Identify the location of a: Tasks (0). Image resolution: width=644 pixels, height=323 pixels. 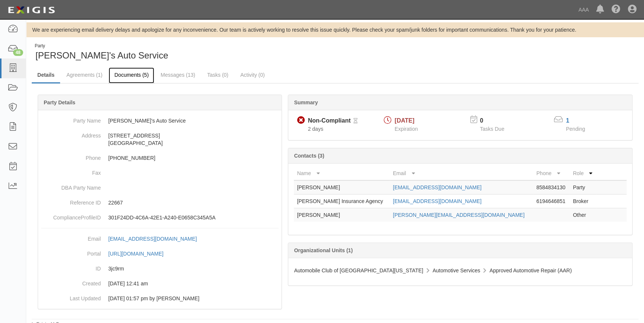
(218, 75).